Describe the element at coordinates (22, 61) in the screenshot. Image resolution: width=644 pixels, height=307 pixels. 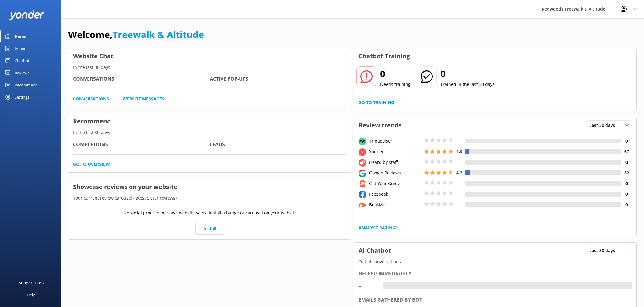
I see `div: Chatbot` at that location.